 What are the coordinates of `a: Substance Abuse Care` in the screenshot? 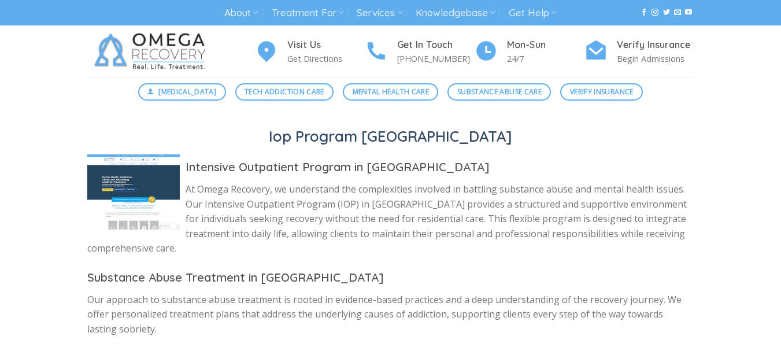 It's located at (499, 92).